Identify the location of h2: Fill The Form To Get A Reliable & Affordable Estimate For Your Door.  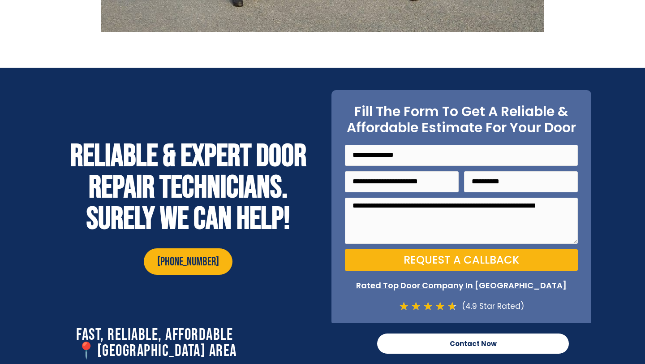
(461, 120).